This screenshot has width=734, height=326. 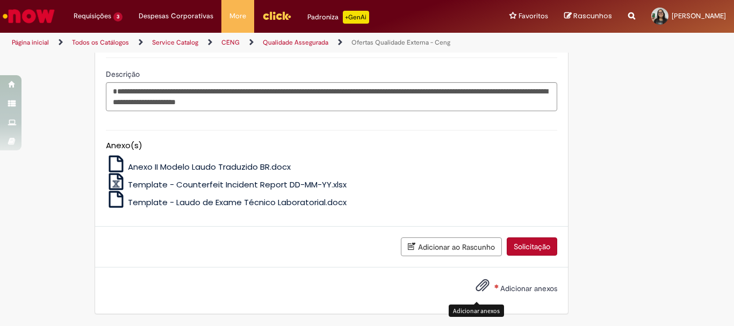 I want to click on span: Template - Laudo de Exame Técnico Laboratorial.docx, so click(x=237, y=202).